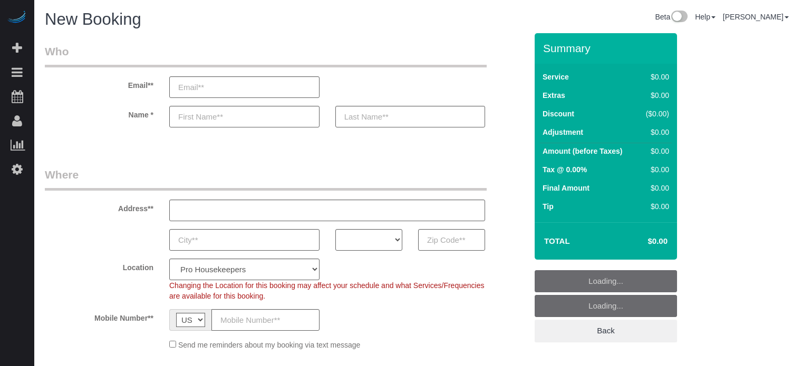  What do you see at coordinates (410, 117) in the screenshot?
I see `input: Last Name**` at bounding box center [410, 117].